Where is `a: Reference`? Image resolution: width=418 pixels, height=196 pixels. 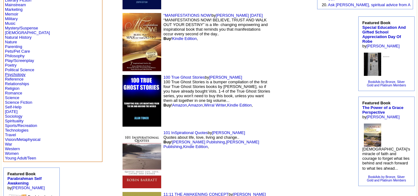
a: Reference is located at coordinates (14, 79).